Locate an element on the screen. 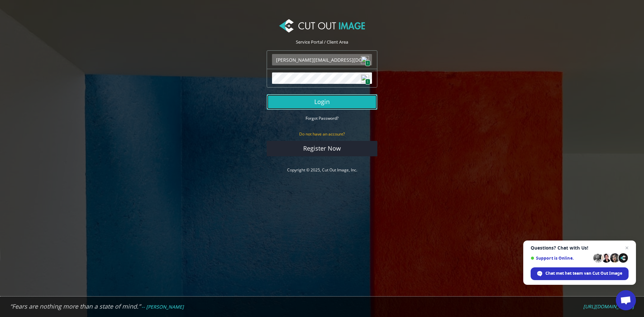  a: Open de chat is located at coordinates (626, 301).